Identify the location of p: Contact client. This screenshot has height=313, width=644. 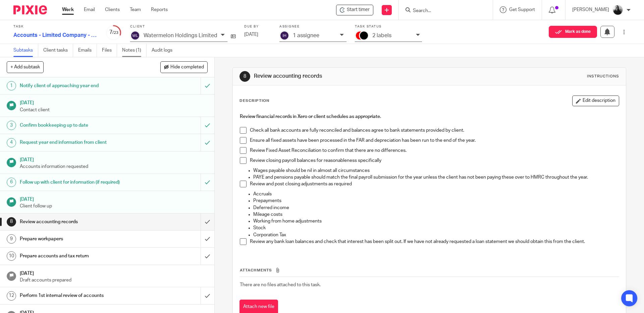
(114, 110).